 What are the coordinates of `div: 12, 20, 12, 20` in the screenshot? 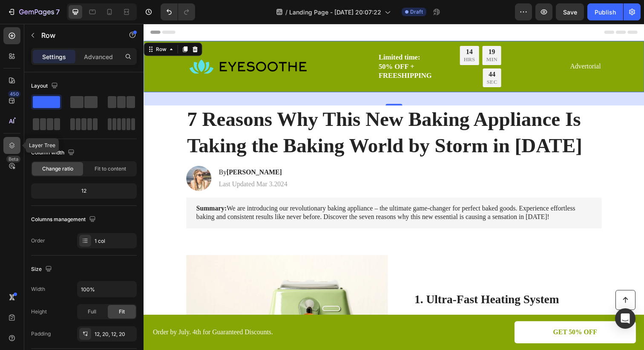 It's located at (115, 335).